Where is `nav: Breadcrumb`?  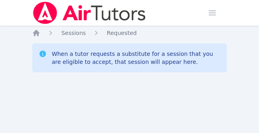
nav: Breadcrumb is located at coordinates (129, 33).